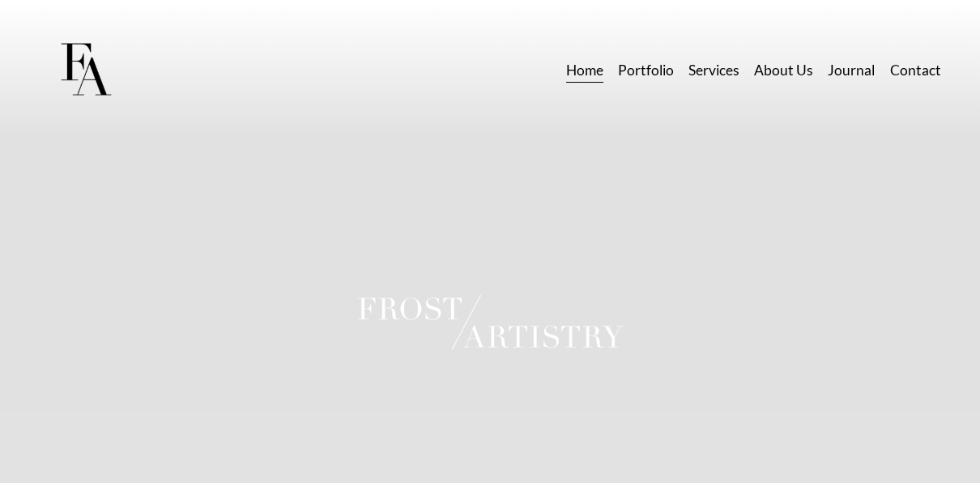 Image resolution: width=980 pixels, height=483 pixels. Describe the element at coordinates (85, 70) in the screenshot. I see `img: Frost Artistry` at that location.